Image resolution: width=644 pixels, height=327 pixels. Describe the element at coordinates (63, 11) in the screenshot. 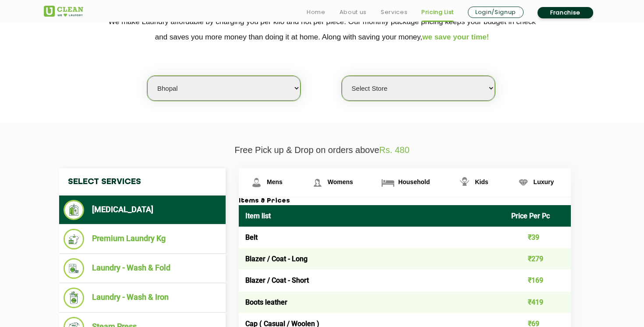

I see `img: UClean Laundry and Dry Cleaning` at that location.